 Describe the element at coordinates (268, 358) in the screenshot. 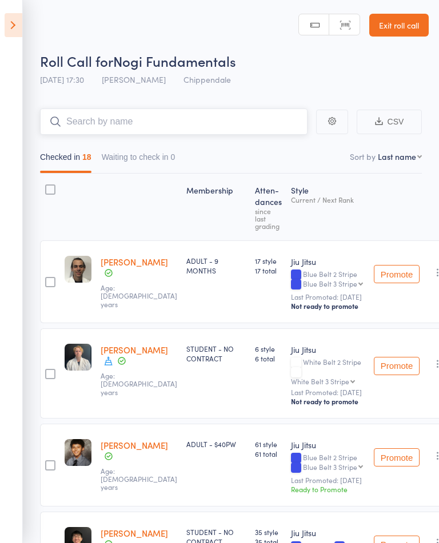

I see `span: 6 total` at that location.